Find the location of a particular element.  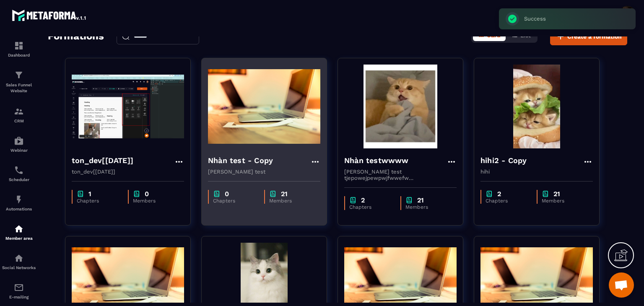

a: formationformationSales Funnel Website is located at coordinates (19, 82).